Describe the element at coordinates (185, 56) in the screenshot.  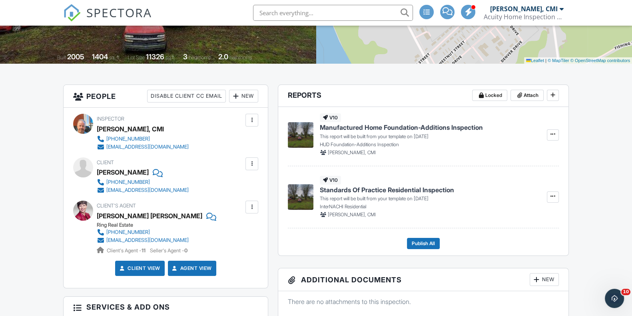
I see `div: 3` at that location.